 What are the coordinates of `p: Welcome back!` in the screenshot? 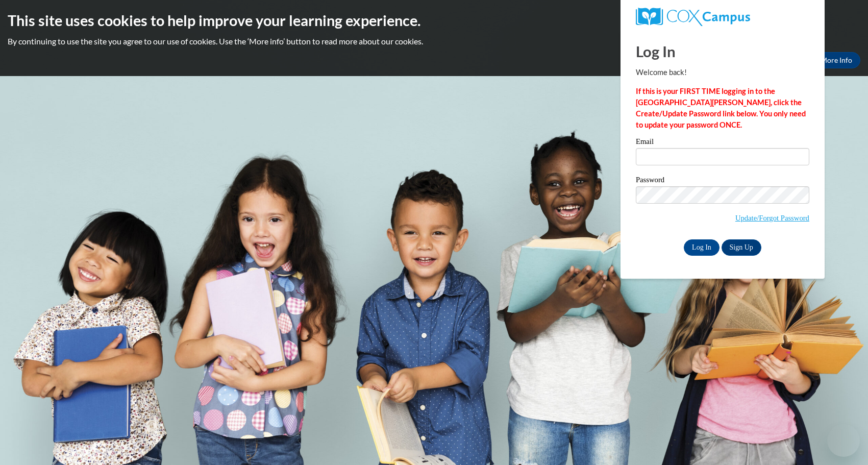 It's located at (723, 72).